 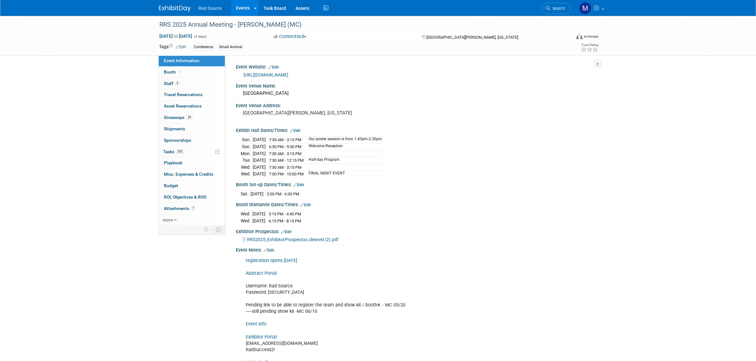 What do you see at coordinates (343, 161) in the screenshot?
I see `td: Half-day Program` at bounding box center [343, 161].